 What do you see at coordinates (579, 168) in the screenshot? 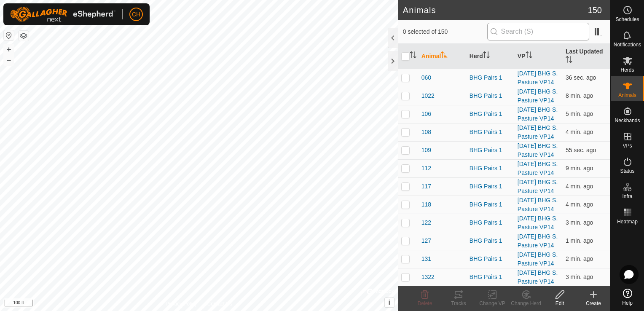
I see `span: Aug 10, 2025, 4:29 AM` at bounding box center [579, 168].